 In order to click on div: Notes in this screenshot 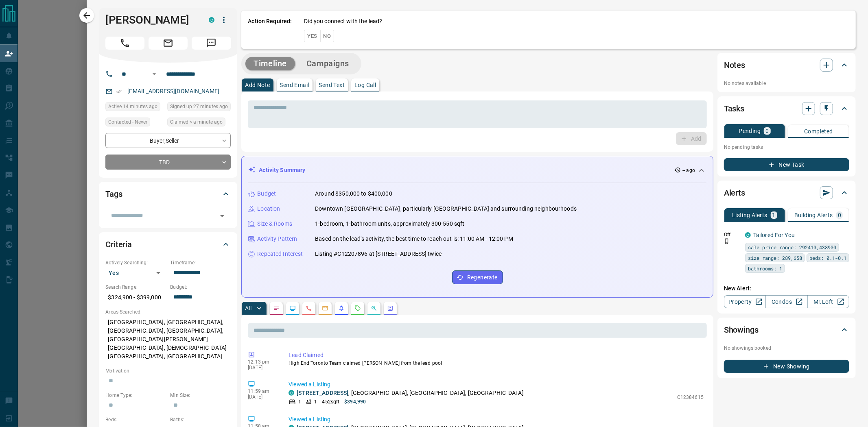, I will do `click(787, 65)`.